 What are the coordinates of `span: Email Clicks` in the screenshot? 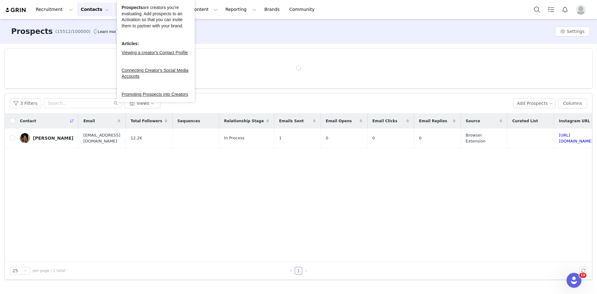 It's located at (385, 121).